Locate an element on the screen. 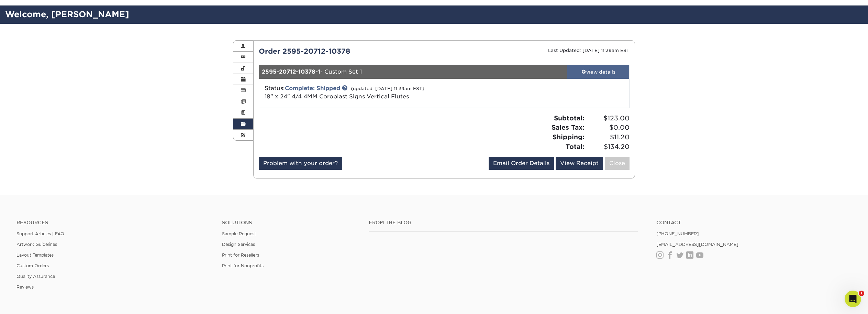  a: Email Order Details is located at coordinates (521, 164).